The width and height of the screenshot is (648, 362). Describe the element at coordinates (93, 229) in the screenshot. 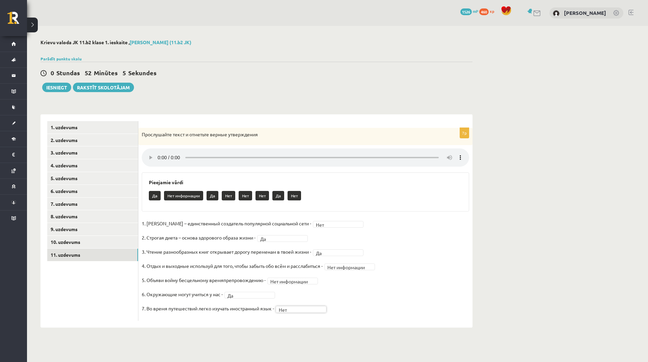

I see `a: 9. uzdevums` at that location.